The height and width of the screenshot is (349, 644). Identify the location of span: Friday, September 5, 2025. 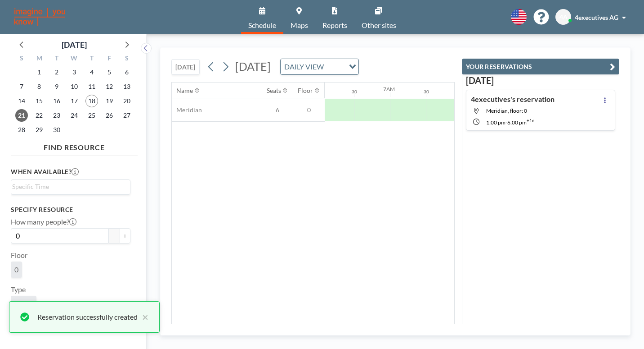
(109, 72).